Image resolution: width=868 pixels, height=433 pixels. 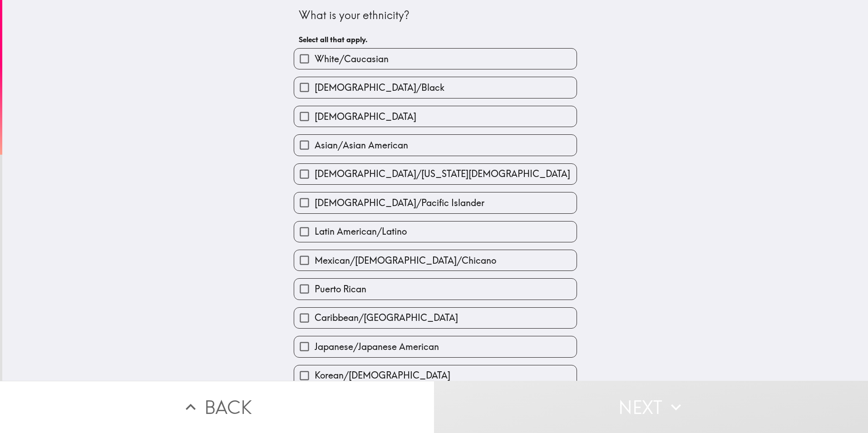 I want to click on h6: Select all that apply., so click(x=435, y=40).